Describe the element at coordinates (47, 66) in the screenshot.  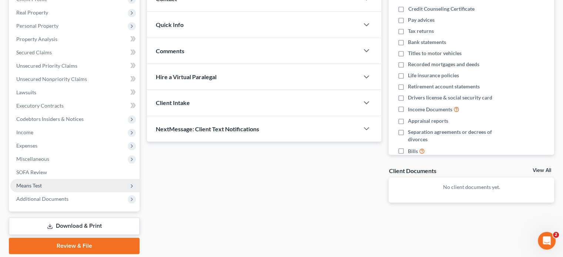
I see `span: Unsecured Priority Claims` at that location.